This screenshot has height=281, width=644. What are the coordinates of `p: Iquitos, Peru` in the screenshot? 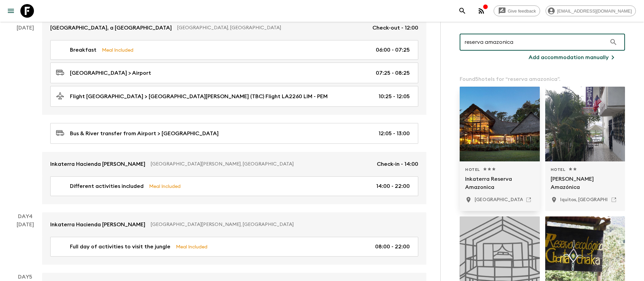 It's located at (594, 200).